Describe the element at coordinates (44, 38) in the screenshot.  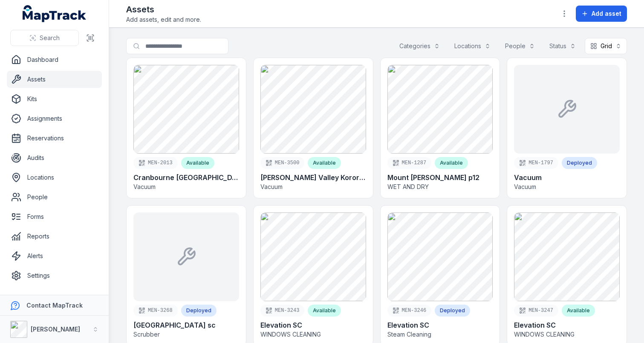
I see `button: Search` at that location.